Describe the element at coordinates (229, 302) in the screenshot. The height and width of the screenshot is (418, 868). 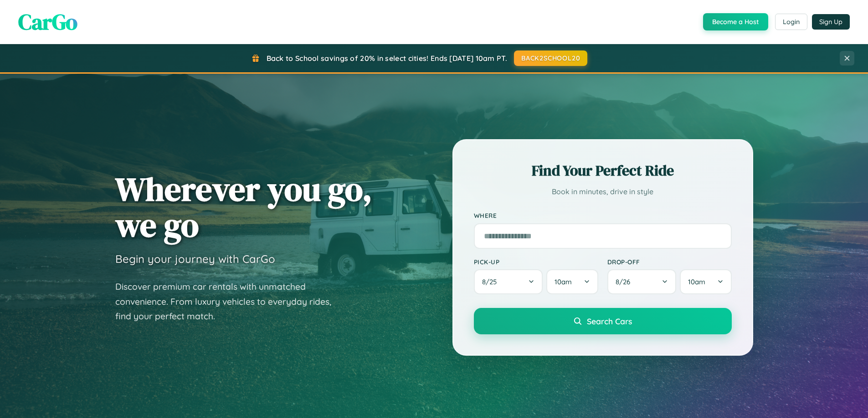
I see `p: Discover premium car rentals with unmatched convenience. From luxury vehicles to everyday rides, ...` at that location.